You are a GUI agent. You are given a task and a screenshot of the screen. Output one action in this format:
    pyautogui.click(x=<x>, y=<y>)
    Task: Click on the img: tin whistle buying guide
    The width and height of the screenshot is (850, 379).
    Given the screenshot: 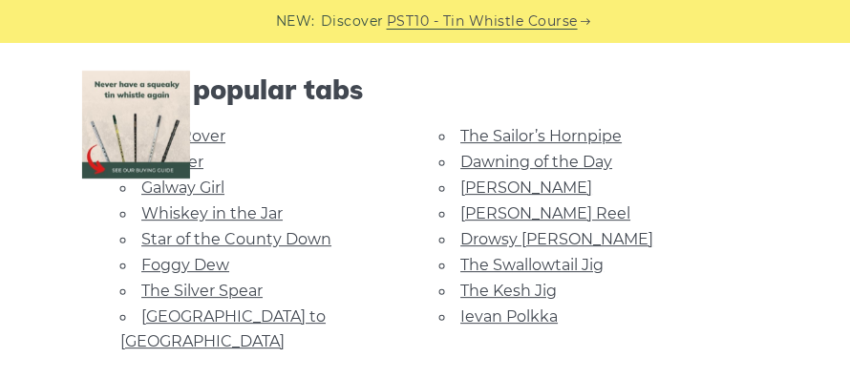 What is the action you would take?
    pyautogui.click(x=136, y=124)
    